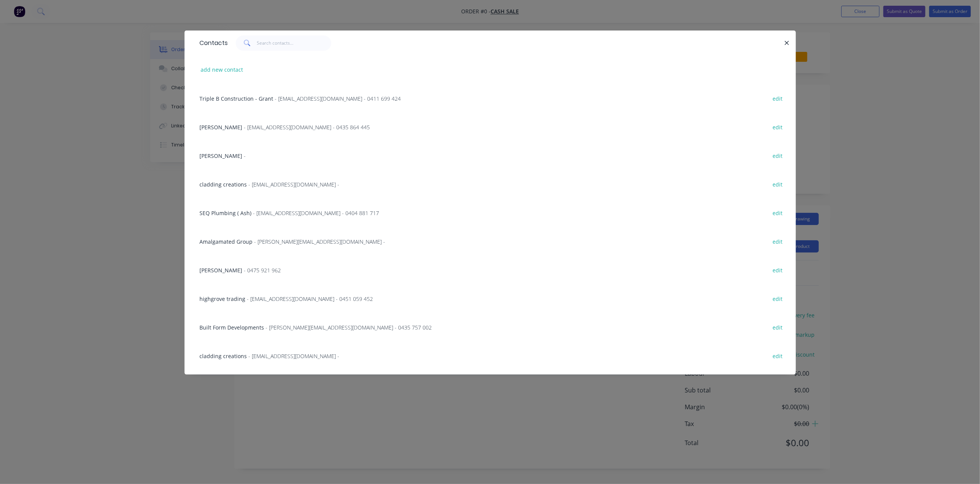  What do you see at coordinates (212, 43) in the screenshot?
I see `div: Contacts` at bounding box center [212, 43].